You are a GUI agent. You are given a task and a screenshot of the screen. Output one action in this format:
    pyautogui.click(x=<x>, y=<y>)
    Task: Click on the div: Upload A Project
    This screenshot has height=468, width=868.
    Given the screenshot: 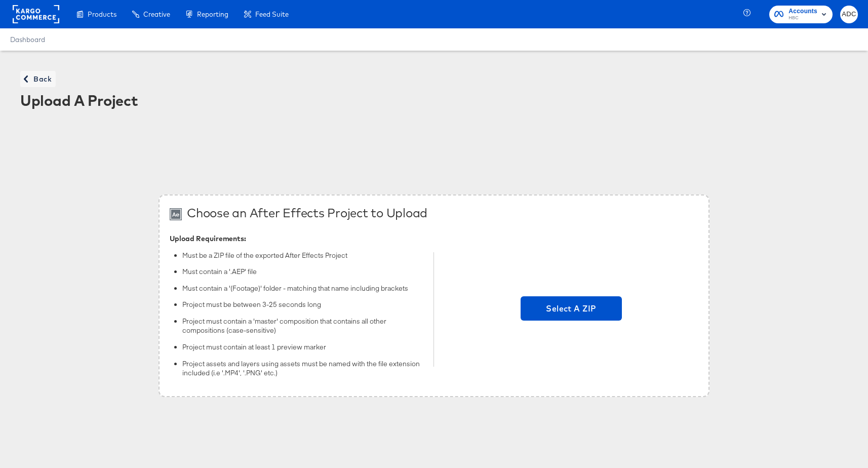 What is the action you would take?
    pyautogui.click(x=434, y=100)
    